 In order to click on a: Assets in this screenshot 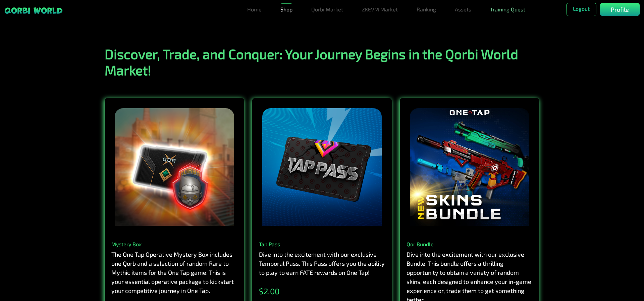, I will do `click(463, 9)`.